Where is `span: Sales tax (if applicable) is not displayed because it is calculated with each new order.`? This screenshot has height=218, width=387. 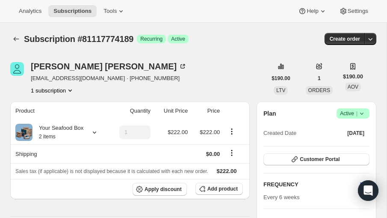
span: Sales tax (if applicable) is not displayed because it is calculated with each new order. is located at coordinates (112, 171).